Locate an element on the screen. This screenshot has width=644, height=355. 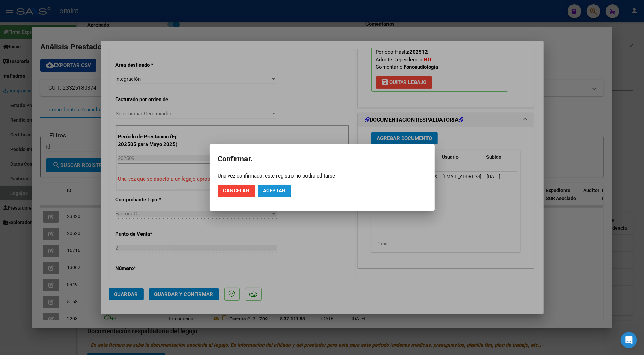
button: Aceptar is located at coordinates (274, 191).